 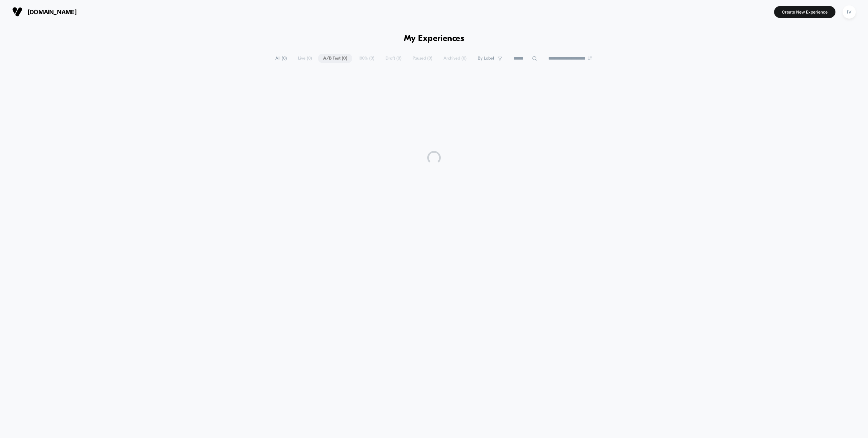 What do you see at coordinates (486, 58) in the screenshot?
I see `span: By Label` at bounding box center [486, 58].